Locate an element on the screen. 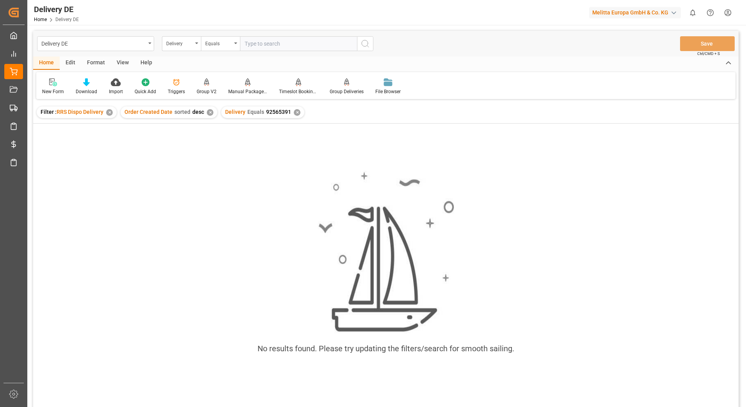  span: Delivery is located at coordinates (235, 112).